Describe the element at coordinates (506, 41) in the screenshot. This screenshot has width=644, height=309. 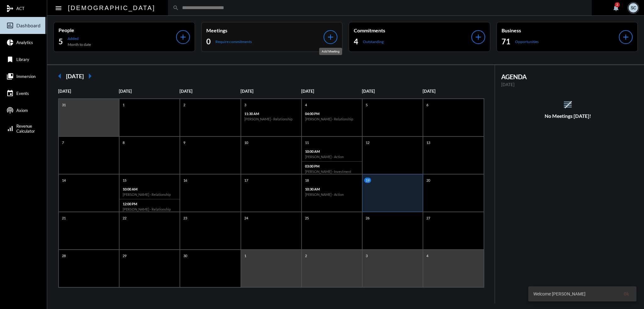
I see `h2: 71` at that location.